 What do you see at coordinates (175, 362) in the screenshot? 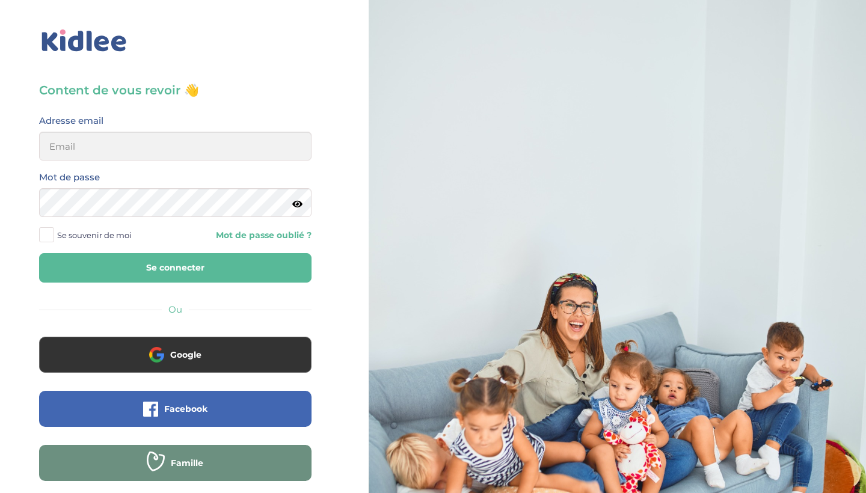
I see `a: Google` at bounding box center [175, 362].